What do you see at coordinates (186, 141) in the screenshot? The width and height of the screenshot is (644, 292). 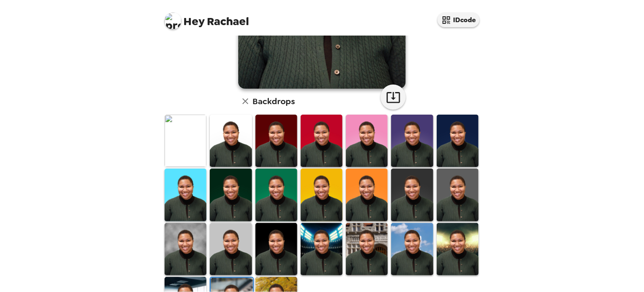 I see `img: Original` at bounding box center [186, 141].